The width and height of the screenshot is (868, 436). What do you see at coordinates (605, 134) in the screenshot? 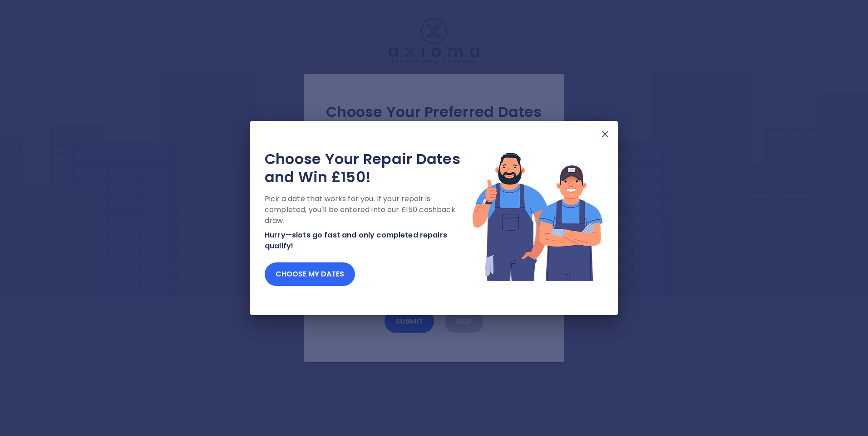
I see `img: X Mark` at bounding box center [605, 134].